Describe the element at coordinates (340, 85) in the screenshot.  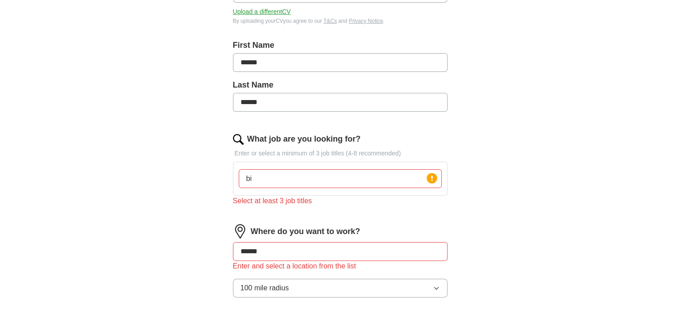
I see `label: Last Name` at that location.